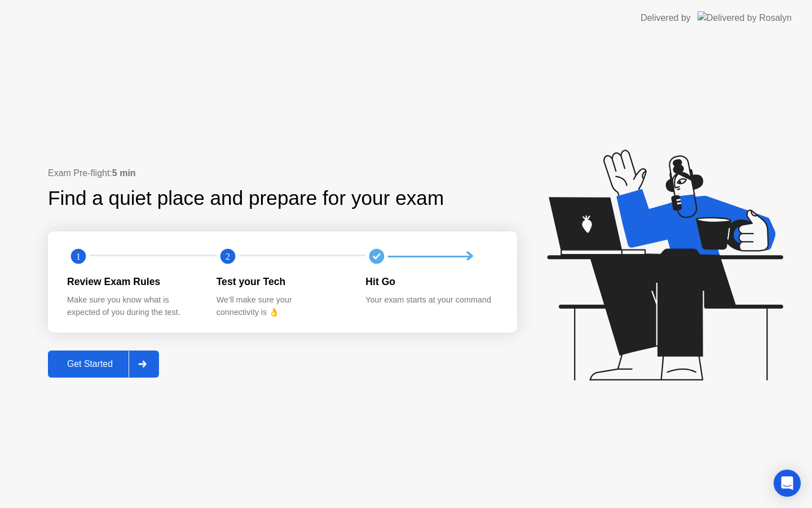 This screenshot has height=508, width=812. What do you see at coordinates (90, 364) in the screenshot?
I see `div: Get Started` at bounding box center [90, 364].